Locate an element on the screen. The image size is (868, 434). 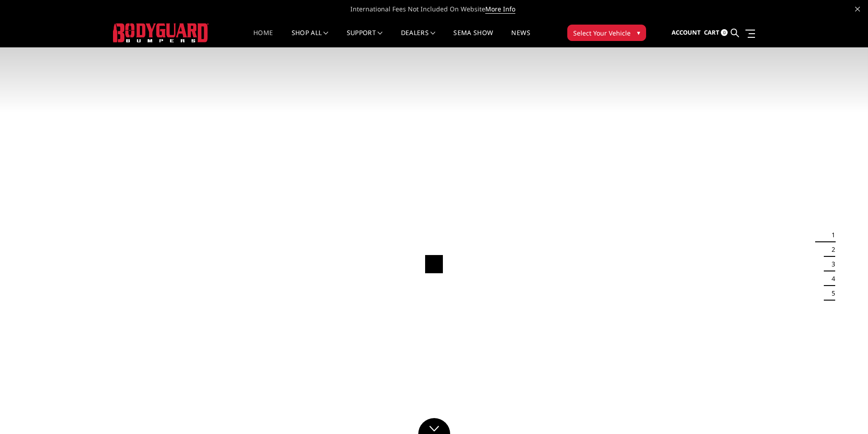
a: Support is located at coordinates (365, 38).